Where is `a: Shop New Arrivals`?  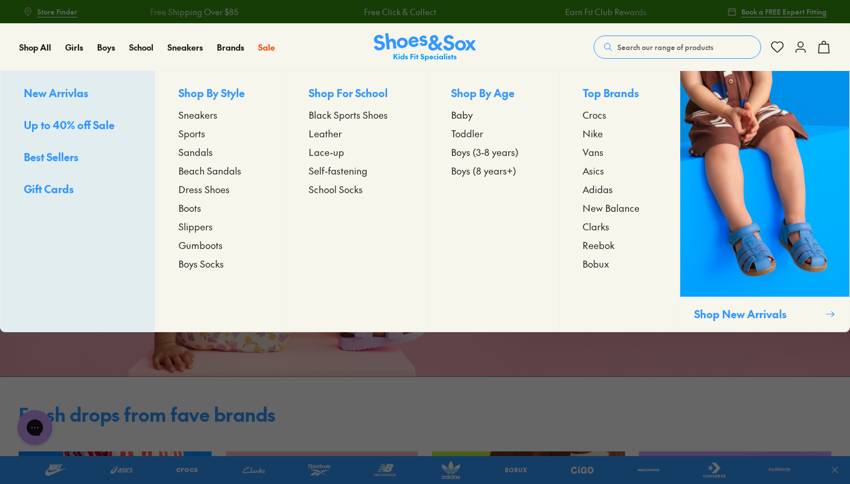 a: Shop New Arrivals is located at coordinates (765, 201).